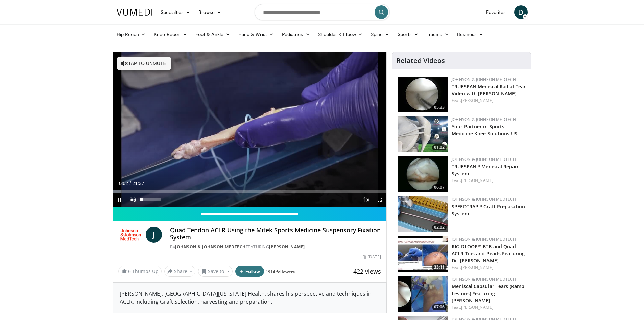  I want to click on img: e42d750b-549a-4175-9691-fdba1d7a6a0f.150x105_q85_crop-smart_upscale.jpg, so click(423, 174).